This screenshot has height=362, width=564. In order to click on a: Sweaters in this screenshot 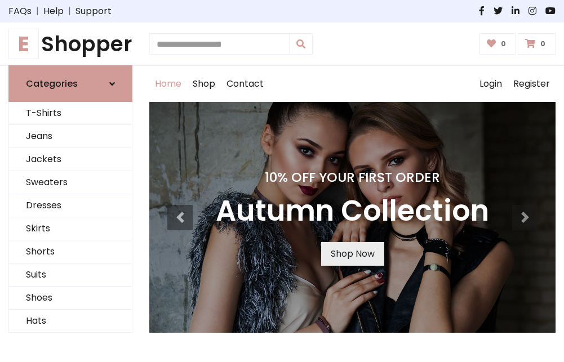, I will do `click(70, 183)`.